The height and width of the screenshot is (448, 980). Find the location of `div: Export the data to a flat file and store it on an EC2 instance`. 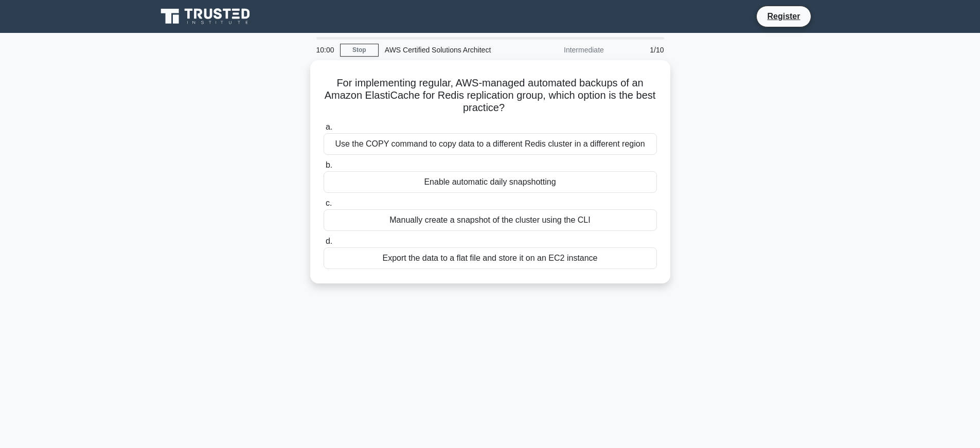

div: Export the data to a flat file and store it on an EC2 instance is located at coordinates (490, 258).